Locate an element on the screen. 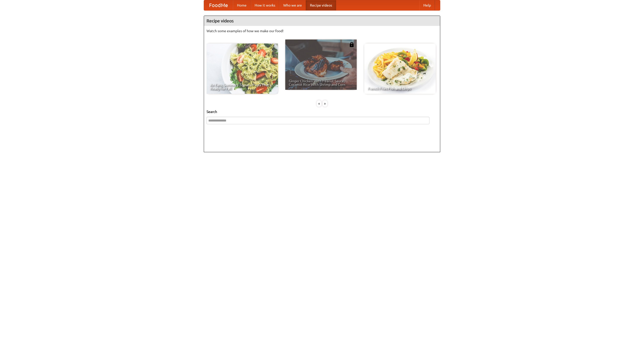  img: 483408.png is located at coordinates (352, 44).